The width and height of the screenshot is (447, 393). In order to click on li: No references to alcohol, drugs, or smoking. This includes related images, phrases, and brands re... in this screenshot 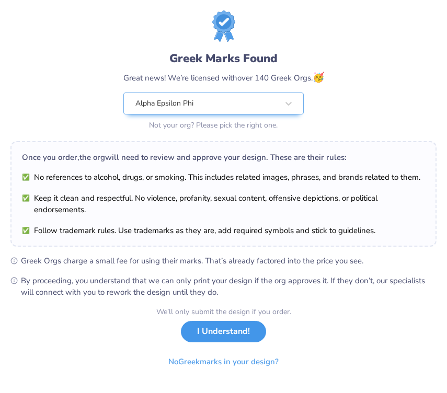, I will do `click(223, 177)`.